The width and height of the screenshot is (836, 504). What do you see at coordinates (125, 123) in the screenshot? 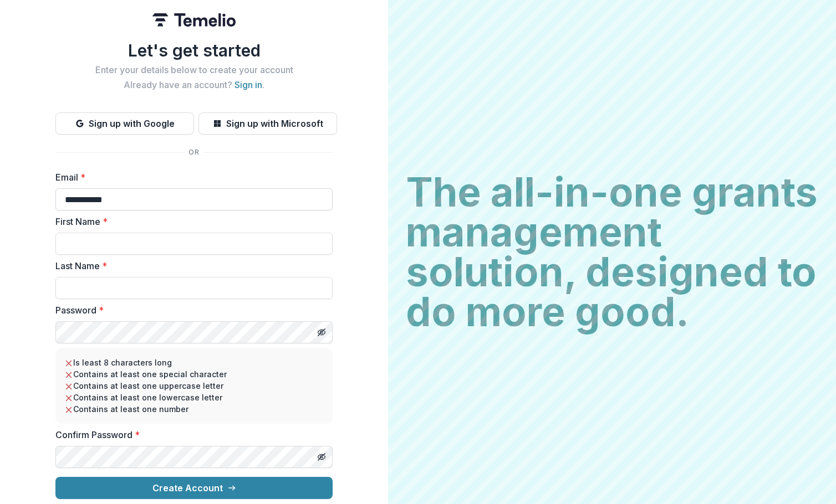
I see `button: Sign up with Google` at bounding box center [125, 123].